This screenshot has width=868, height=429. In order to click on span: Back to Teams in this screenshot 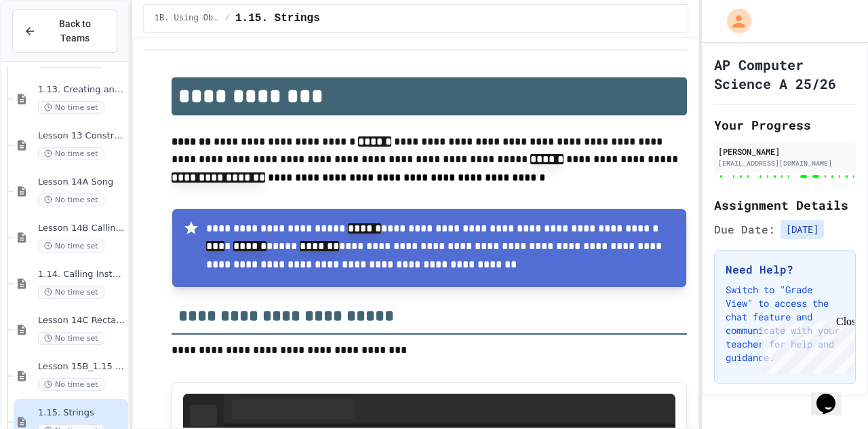, I will do `click(75, 31)`.